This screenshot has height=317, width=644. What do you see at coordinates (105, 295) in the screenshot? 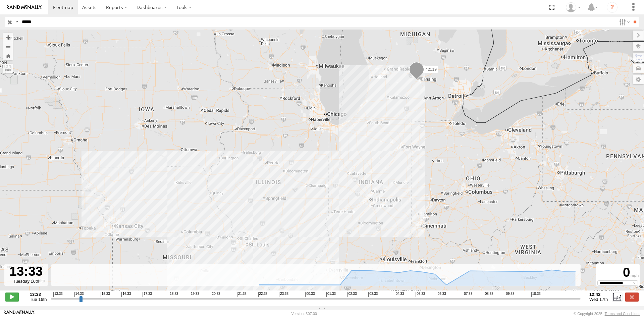
I see `span: 15:33` at bounding box center [105, 295].